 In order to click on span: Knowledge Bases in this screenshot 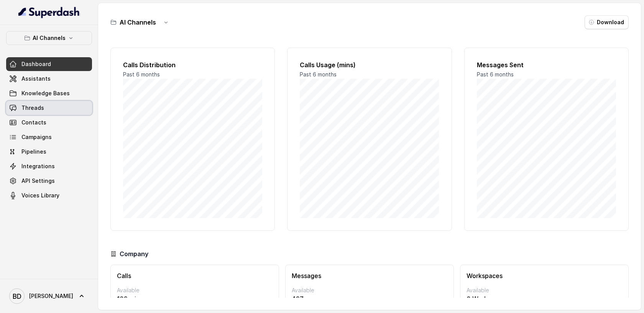, I will do `click(45, 93)`.